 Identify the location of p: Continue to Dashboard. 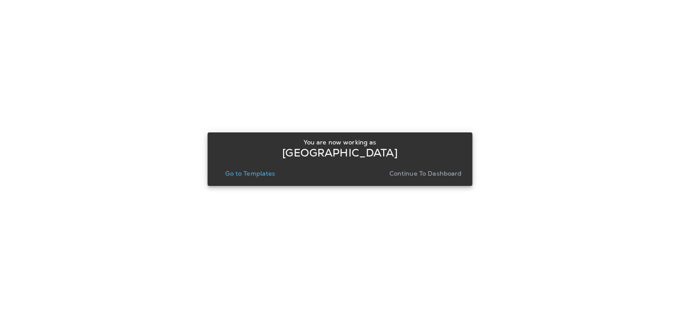
(426, 173).